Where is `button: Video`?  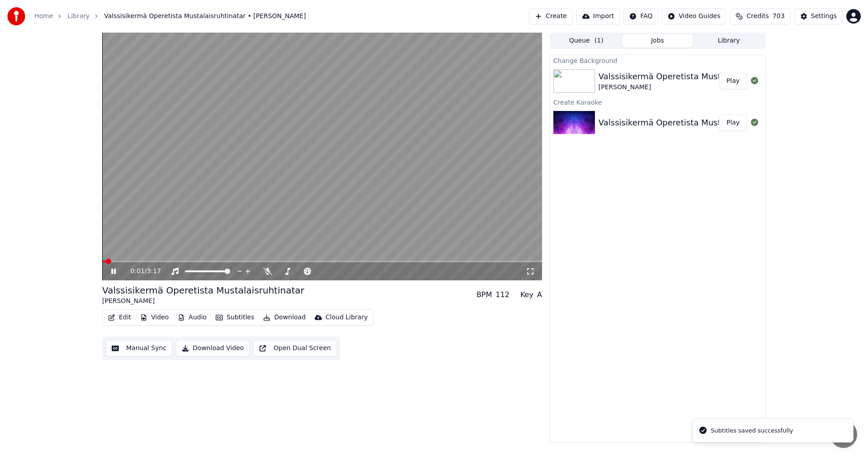 button: Video is located at coordinates (154, 317).